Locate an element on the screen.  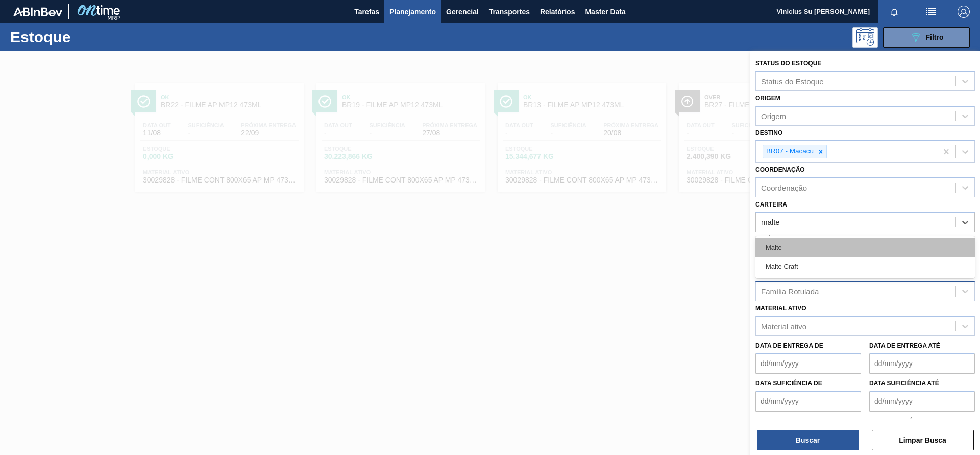
label: Material ativo is located at coordinates (781, 308).